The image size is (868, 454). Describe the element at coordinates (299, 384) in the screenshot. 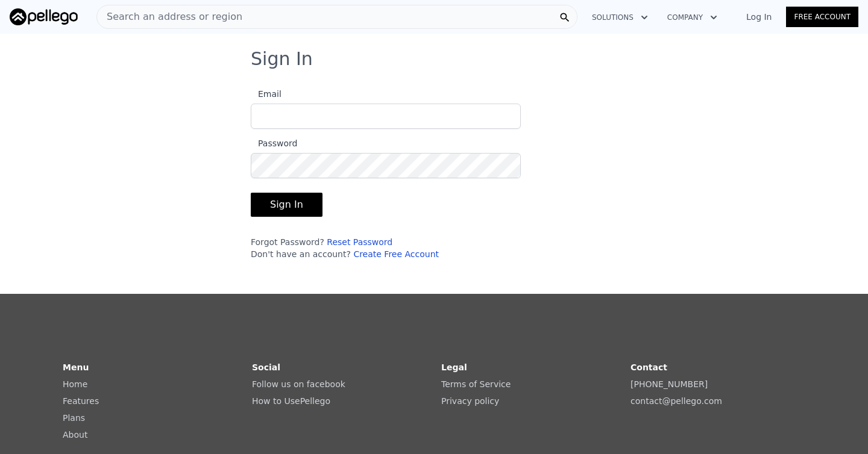

I see `a: Follow us on facebook` at that location.